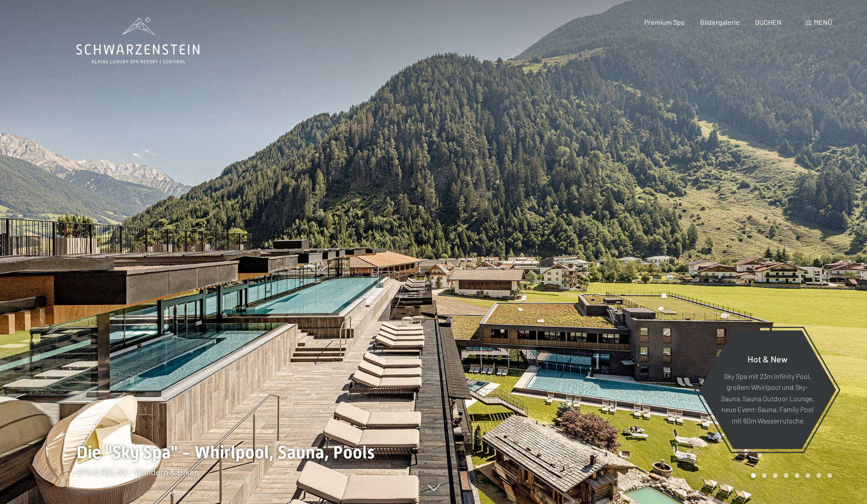  I want to click on div: Carousel Page 6, so click(808, 476).